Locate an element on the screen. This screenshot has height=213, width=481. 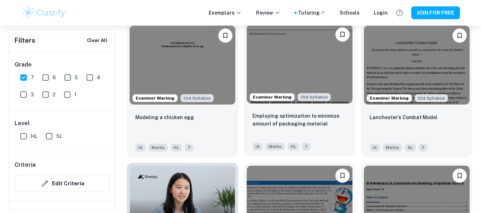
div: Schools is located at coordinates (350, 13).